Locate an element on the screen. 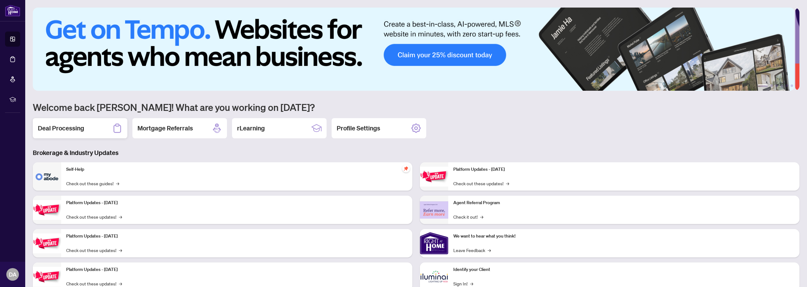 The width and height of the screenshot is (807, 287). span: pushpin is located at coordinates (406, 169).